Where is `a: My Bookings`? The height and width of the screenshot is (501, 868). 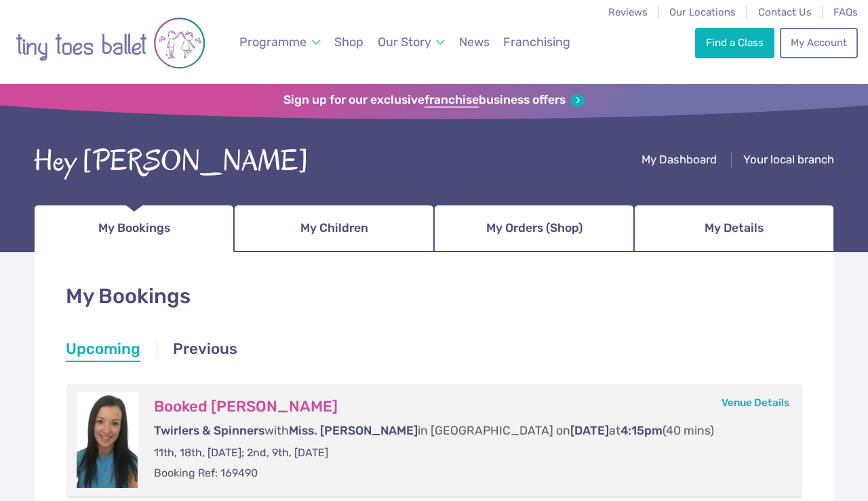
a: My Bookings is located at coordinates (134, 229).